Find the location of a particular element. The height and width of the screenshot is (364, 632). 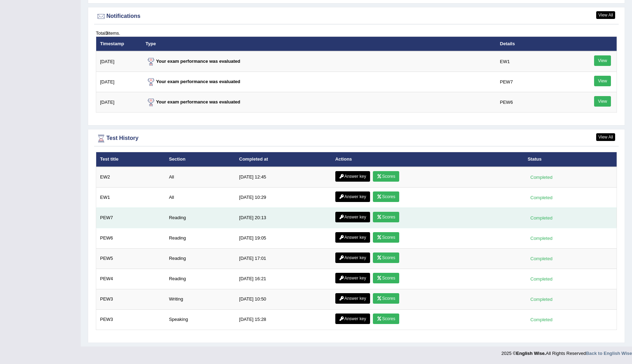

td: Speaking is located at coordinates (200, 320).